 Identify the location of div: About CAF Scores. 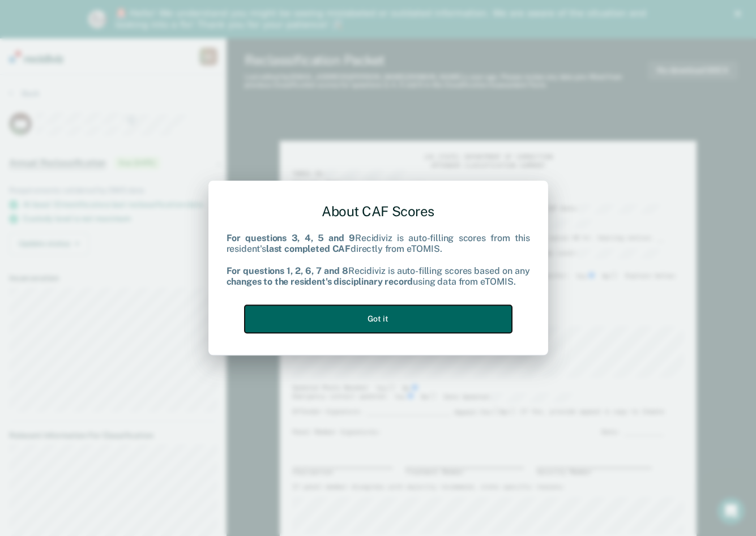
(378, 211).